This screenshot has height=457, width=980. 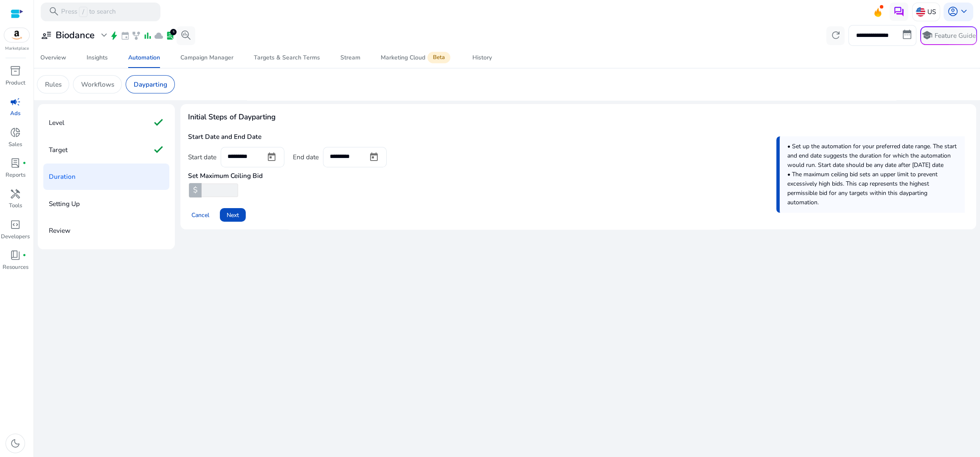 What do you see at coordinates (144, 57) in the screenshot?
I see `div: Automation` at bounding box center [144, 57].